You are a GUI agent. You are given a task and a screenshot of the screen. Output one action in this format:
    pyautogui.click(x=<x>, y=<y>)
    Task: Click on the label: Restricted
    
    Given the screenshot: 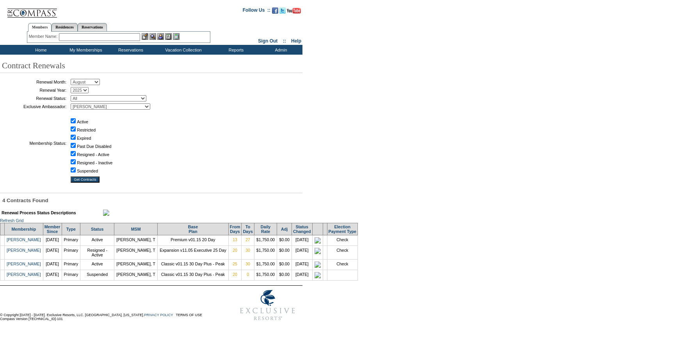 What is the action you would take?
    pyautogui.click(x=86, y=130)
    